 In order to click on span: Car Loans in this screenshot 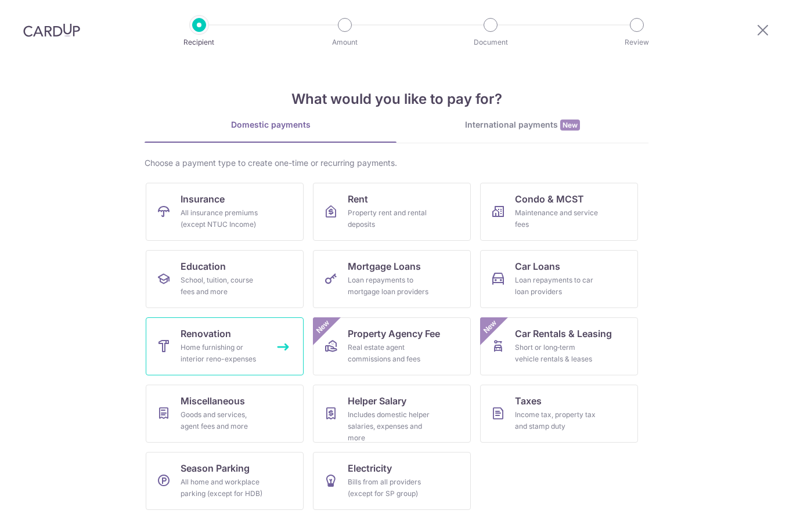, I will do `click(537, 267)`.